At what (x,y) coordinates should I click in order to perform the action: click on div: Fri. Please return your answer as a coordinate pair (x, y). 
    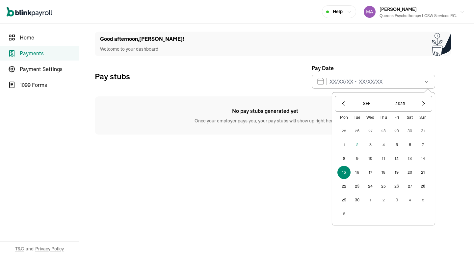
    Looking at the image, I should click on (397, 118).